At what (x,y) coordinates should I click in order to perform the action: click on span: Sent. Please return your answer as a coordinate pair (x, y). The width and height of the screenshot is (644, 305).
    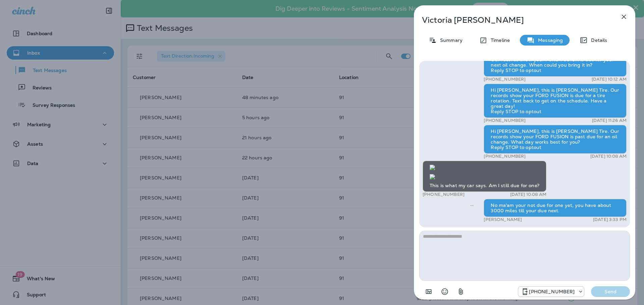
    Looking at the image, I should click on (472, 205).